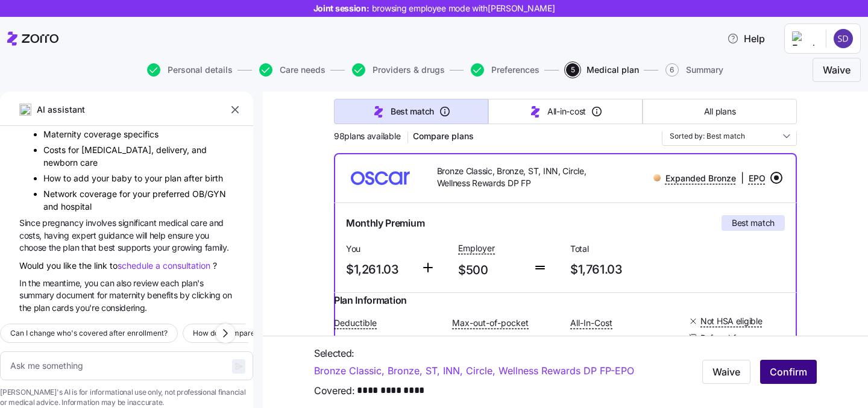  I want to click on span: schedule a consultation, so click(165, 265).